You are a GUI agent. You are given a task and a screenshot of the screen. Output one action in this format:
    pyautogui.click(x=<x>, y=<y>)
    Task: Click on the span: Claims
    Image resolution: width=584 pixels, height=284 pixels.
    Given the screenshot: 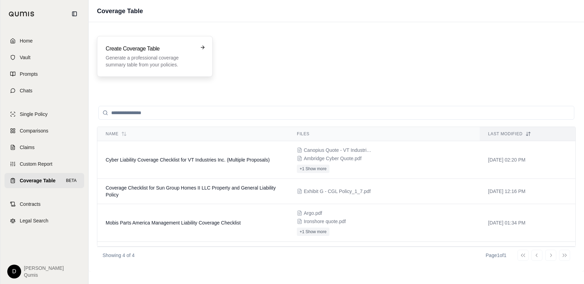 What is the action you would take?
    pyautogui.click(x=27, y=147)
    